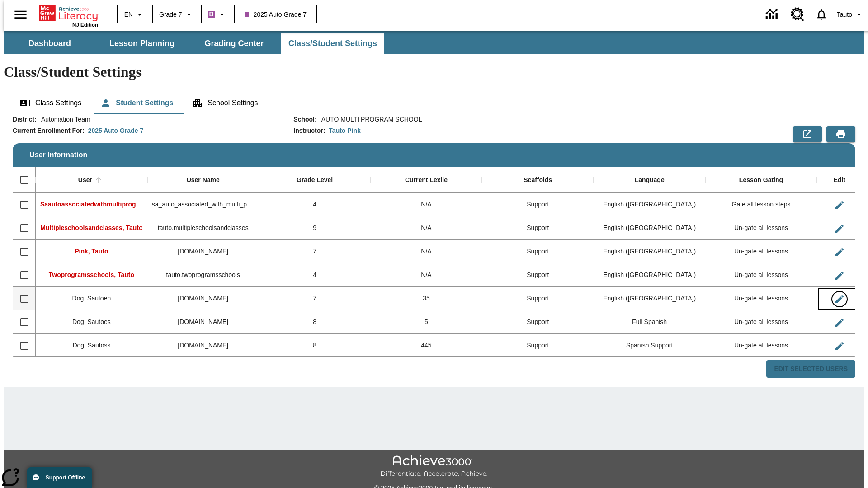 This screenshot has height=488, width=868. Describe the element at coordinates (434, 103) in the screenshot. I see `div: Class/Student Settings` at that location.